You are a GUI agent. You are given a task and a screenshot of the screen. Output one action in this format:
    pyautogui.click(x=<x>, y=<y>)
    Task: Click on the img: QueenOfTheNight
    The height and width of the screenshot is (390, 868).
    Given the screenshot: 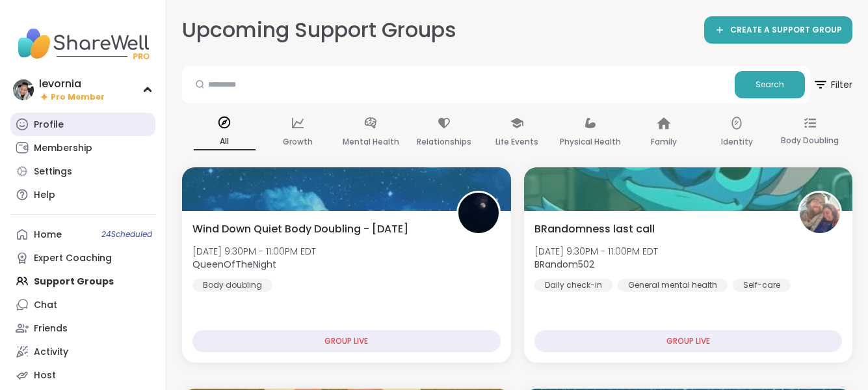 What is the action you would take?
    pyautogui.click(x=478, y=212)
    